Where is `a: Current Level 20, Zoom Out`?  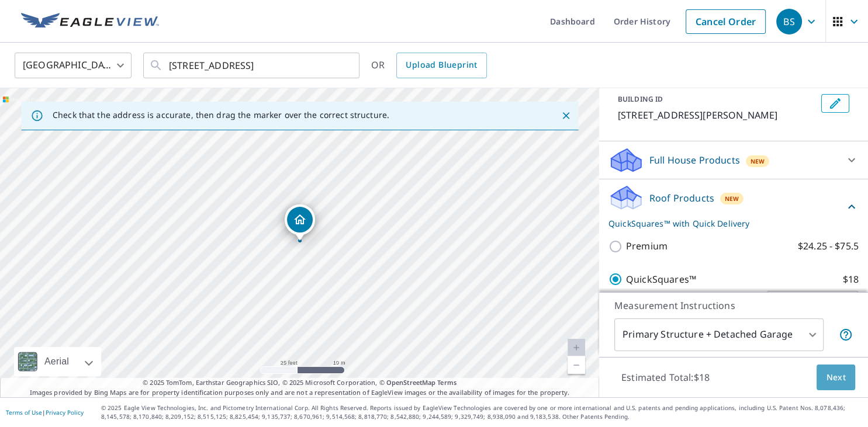 a: Current Level 20, Zoom Out is located at coordinates (576, 365).